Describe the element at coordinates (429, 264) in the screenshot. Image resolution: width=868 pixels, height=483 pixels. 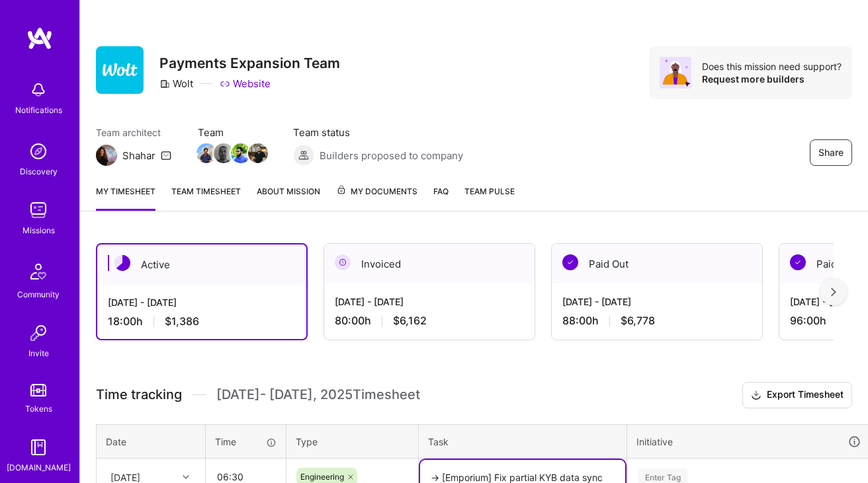
I see `div: Invoiced` at that location.